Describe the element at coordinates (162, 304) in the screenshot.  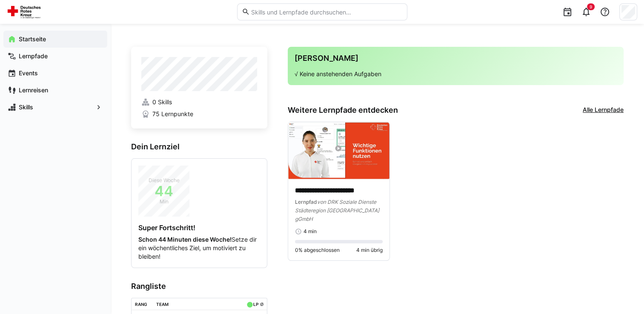
I see `div: Team` at that location.